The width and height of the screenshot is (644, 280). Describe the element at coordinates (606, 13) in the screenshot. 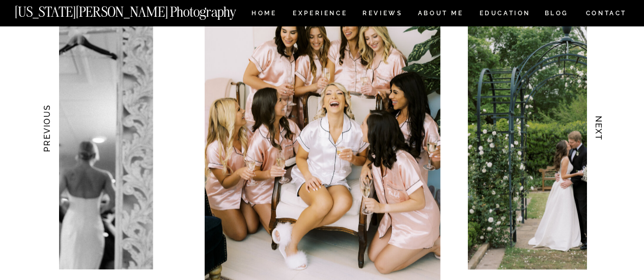

I see `nav: CONTACT` at that location.